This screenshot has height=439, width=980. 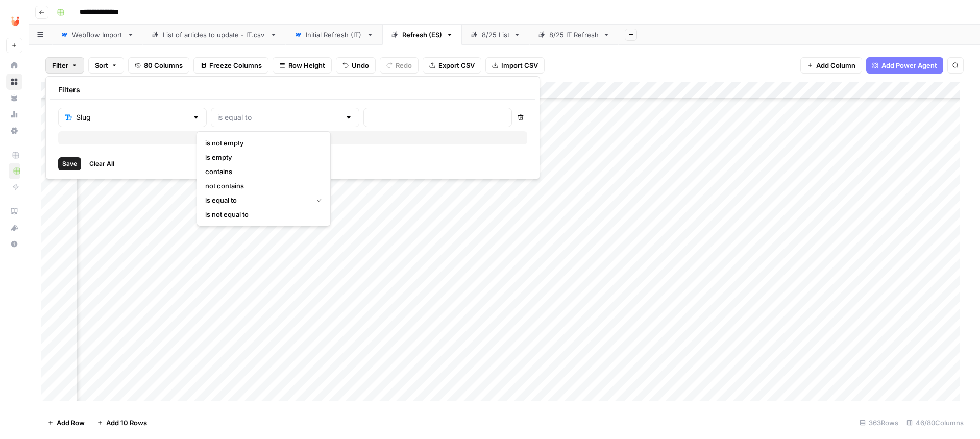 What do you see at coordinates (98, 35) in the screenshot?
I see `div: Webflow Import` at bounding box center [98, 35].